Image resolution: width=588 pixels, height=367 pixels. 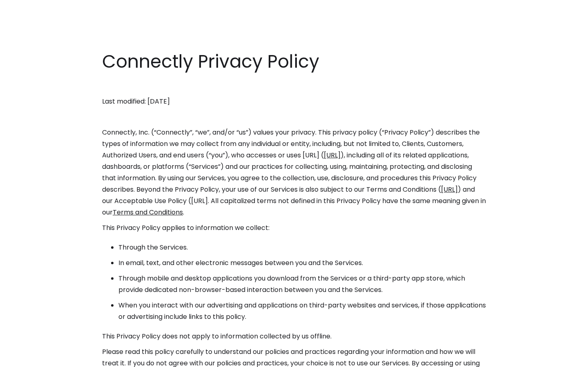 I want to click on p: This Privacy Policy does not apply to information collected by us offline., so click(x=294, y=337).